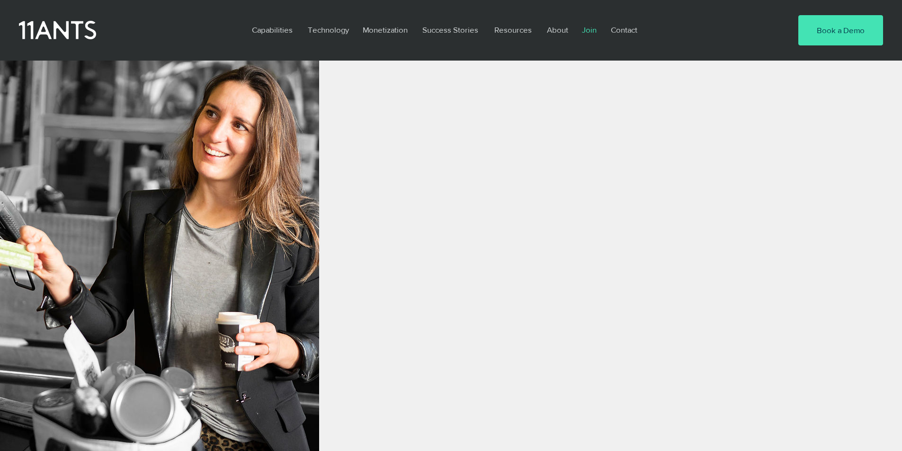 The image size is (902, 451). Describe the element at coordinates (624, 30) in the screenshot. I see `p: Contact` at that location.